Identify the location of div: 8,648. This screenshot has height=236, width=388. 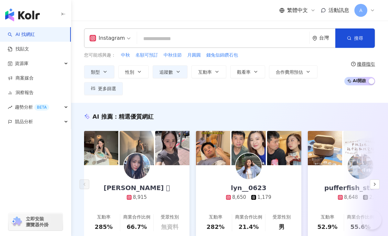
(351, 197).